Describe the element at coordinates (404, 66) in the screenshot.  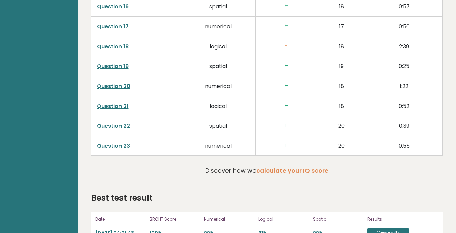
I see `td: 0:25` at that location.